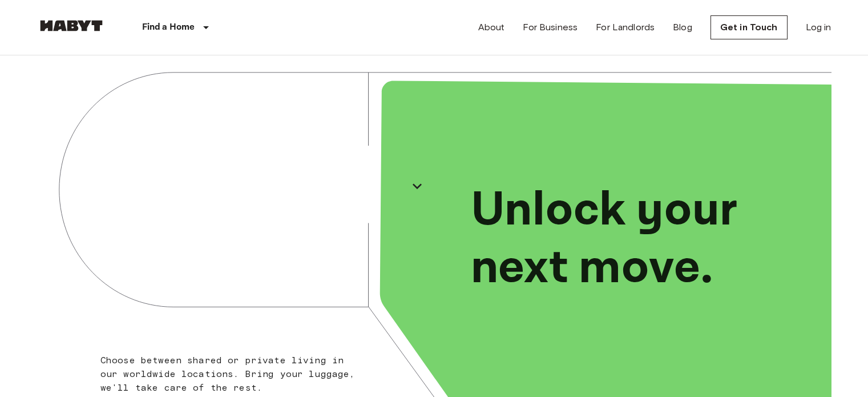  I want to click on p: Unlock your next move., so click(643, 240).